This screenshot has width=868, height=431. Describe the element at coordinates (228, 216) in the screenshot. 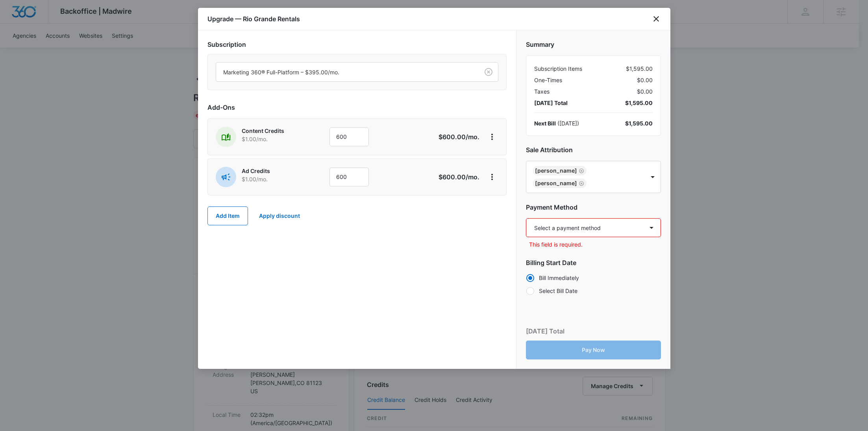

I see `button: Add Item` at that location.